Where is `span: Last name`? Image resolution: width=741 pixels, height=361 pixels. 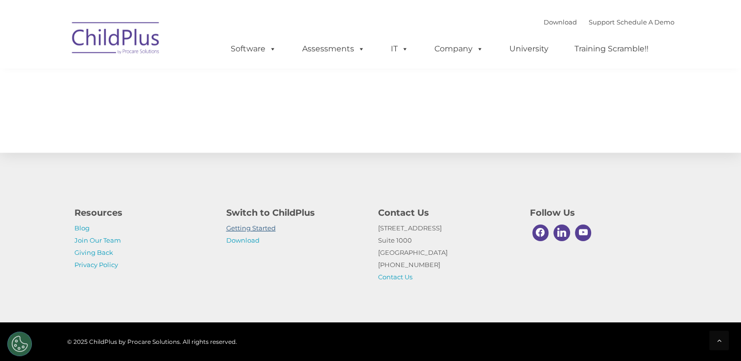
span: Last name is located at coordinates (151, 68).